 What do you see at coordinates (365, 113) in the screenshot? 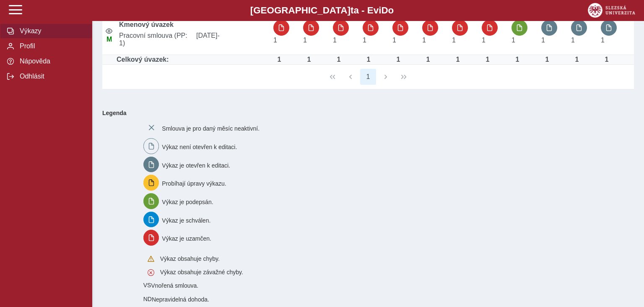
I see `b: Legenda` at bounding box center [365, 113].